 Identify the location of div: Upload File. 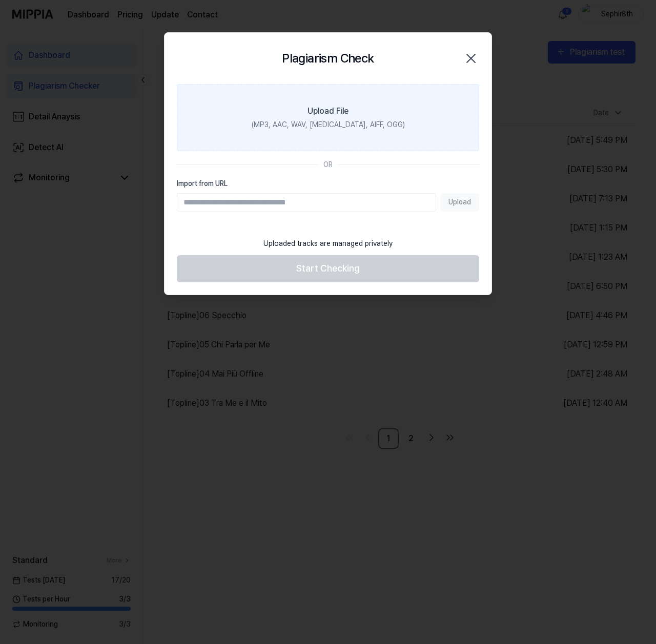
(328, 111).